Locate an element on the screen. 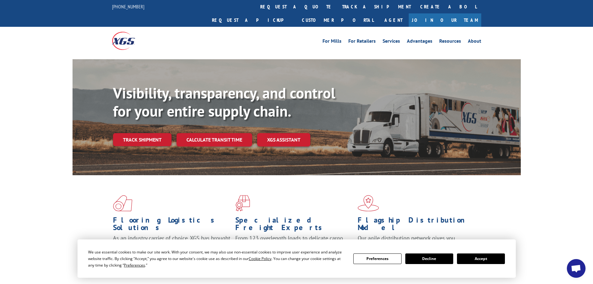 Image resolution: width=593 pixels, height=284 pixels. a: Services is located at coordinates (392, 42).